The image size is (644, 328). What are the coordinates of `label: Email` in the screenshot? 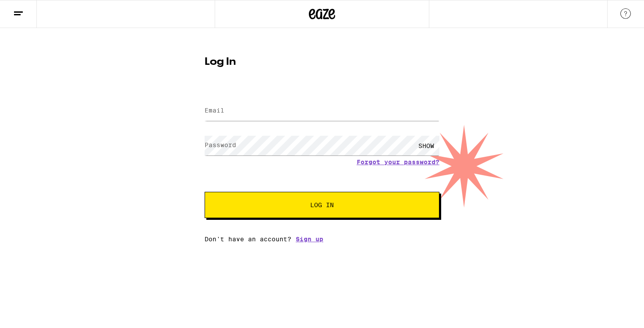 It's located at (214, 110).